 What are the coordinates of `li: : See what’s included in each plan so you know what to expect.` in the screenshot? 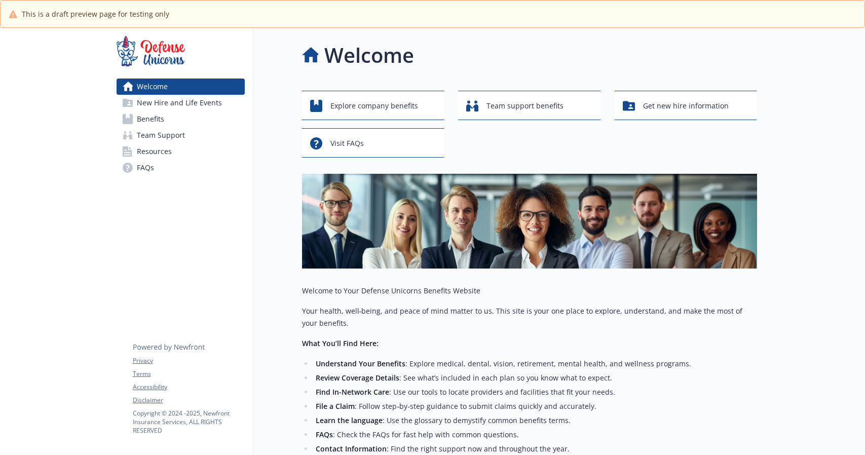 It's located at (535, 378).